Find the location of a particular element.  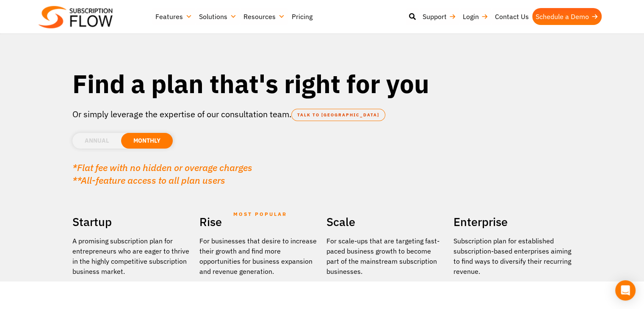

h2: Rise is located at coordinates (258, 222).